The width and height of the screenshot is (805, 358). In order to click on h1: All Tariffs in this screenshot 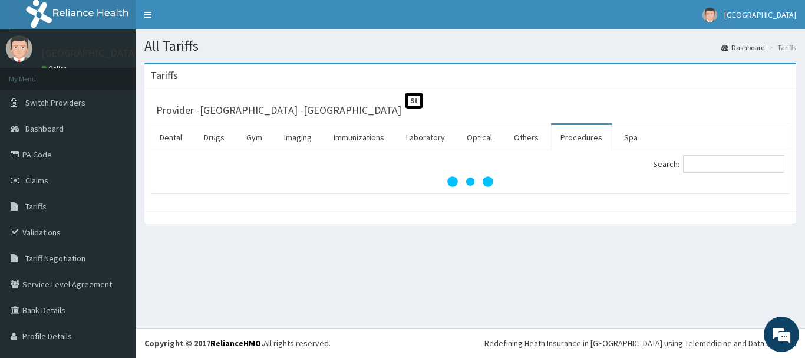, I will do `click(470, 46)`.